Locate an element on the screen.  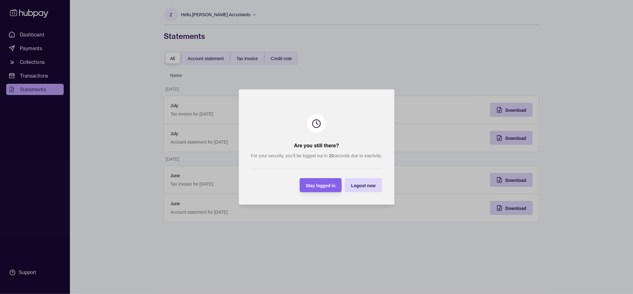
h2: Are you still there? is located at coordinates (317, 146).